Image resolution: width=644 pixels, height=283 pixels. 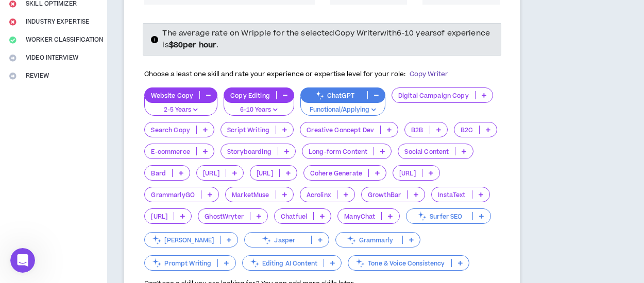 What do you see at coordinates (181, 263) in the screenshot?
I see `p: Prompt Writing` at bounding box center [181, 263].